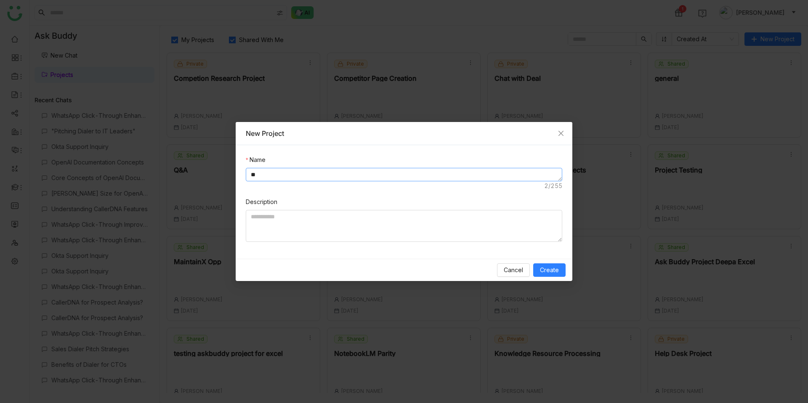 The height and width of the screenshot is (403, 808). Describe the element at coordinates (561, 133) in the screenshot. I see `button: Close` at that location.